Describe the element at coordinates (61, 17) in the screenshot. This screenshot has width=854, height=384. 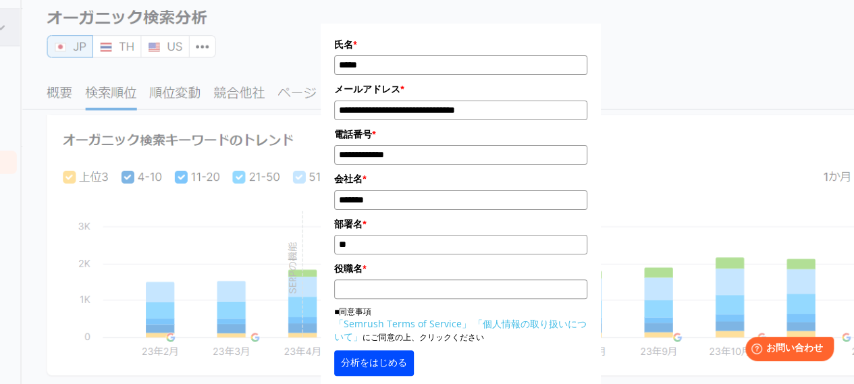
I see `span: お問い合わせ` at that location.